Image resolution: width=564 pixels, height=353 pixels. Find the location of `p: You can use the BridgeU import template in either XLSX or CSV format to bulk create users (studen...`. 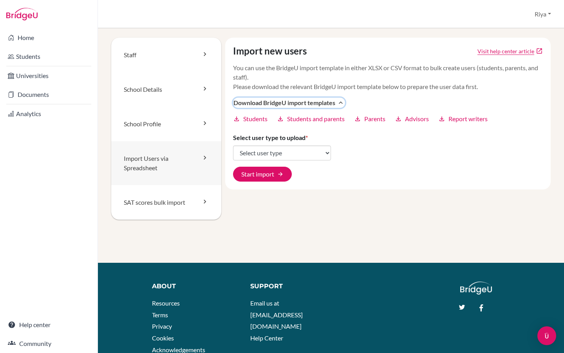

p: You can use the BridgeU import template in either XLSX or CSV format to bulk create users (studen... is located at coordinates (388, 77).